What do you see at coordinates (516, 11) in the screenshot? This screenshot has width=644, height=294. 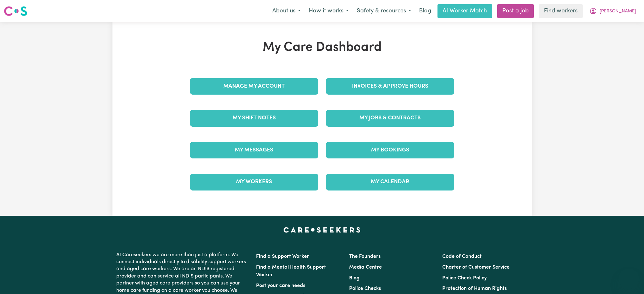 I see `a: Post a job` at bounding box center [516, 11].